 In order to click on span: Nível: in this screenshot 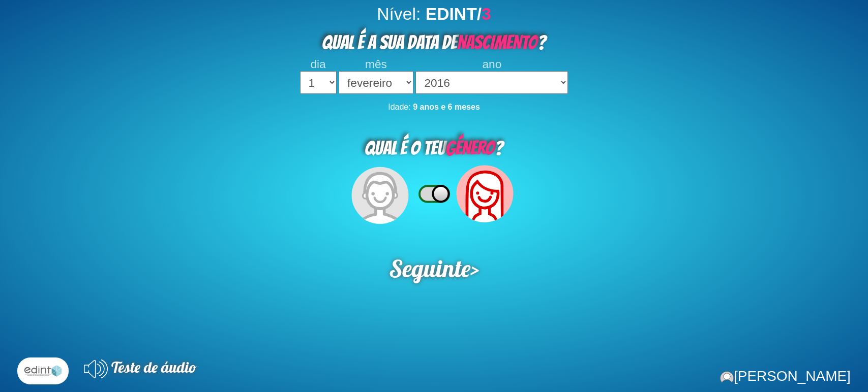, I will do `click(399, 14)`.